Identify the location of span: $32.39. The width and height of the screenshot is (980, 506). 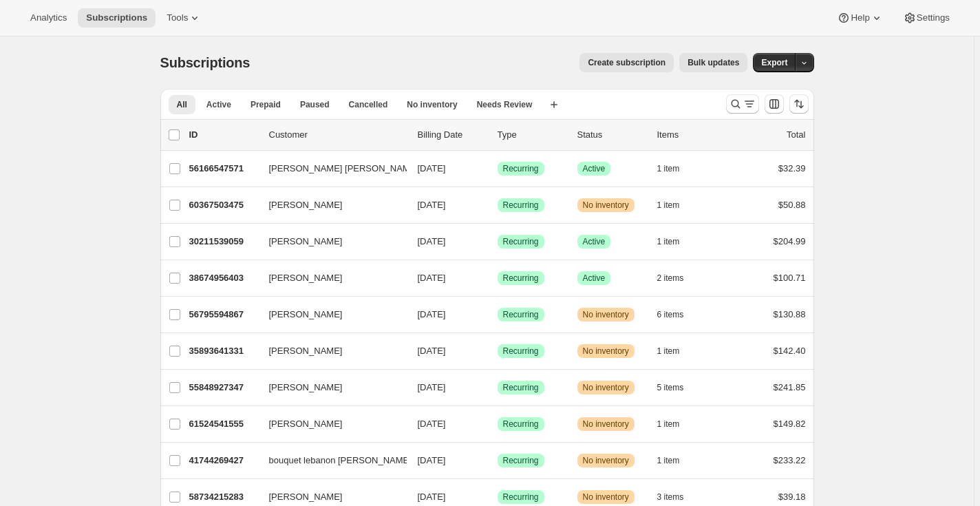
(792, 168).